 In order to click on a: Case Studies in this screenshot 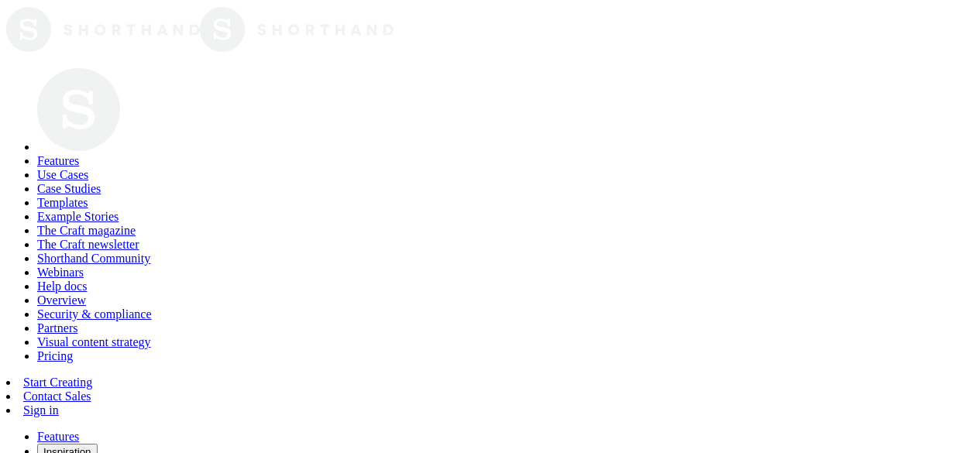, I will do `click(69, 188)`.